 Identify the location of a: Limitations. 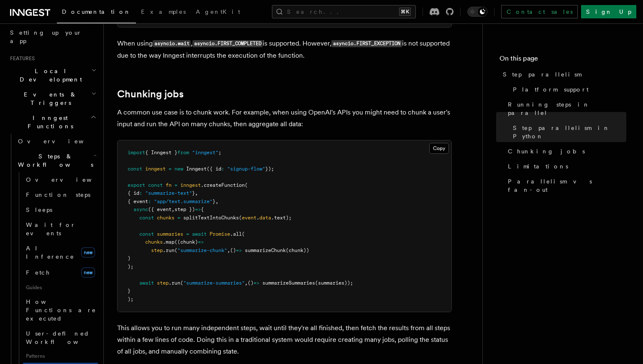
(565, 166).